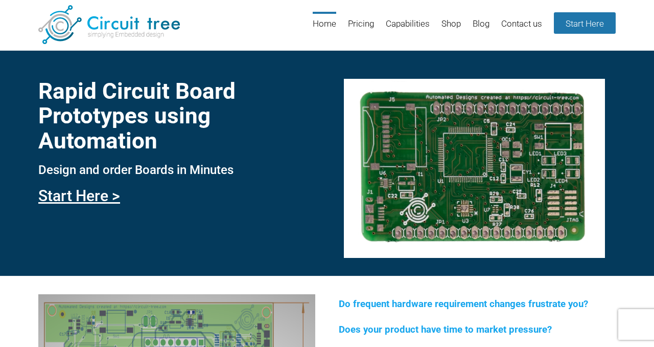  What do you see at coordinates (325, 28) in the screenshot?
I see `a: Home` at bounding box center [325, 28].